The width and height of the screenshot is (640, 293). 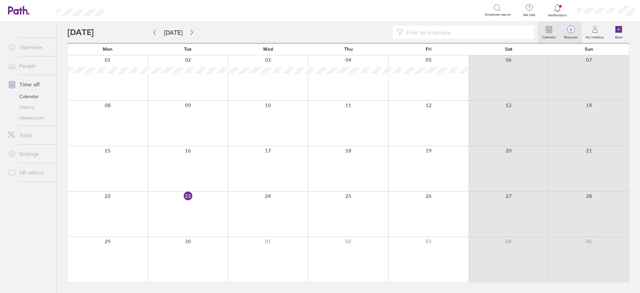 I want to click on div: Search, so click(x=130, y=10).